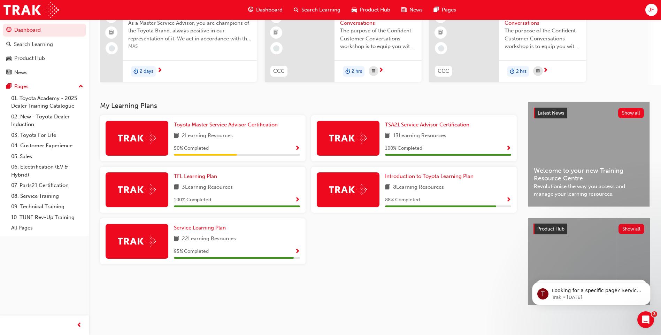 Image resolution: width=661 pixels, height=335 pixels. Describe the element at coordinates (507, 44) in the screenshot. I see `a: 240CCCConfident Customer ConversationsThe purpose of the Confident Customer Conversations worksho...` at that location.